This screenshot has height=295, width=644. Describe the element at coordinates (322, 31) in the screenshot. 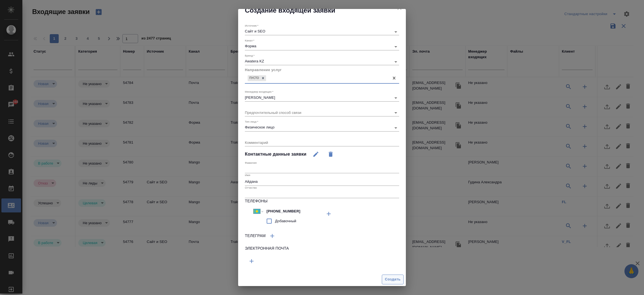

I see `div: Сайт и SEO` at that location.